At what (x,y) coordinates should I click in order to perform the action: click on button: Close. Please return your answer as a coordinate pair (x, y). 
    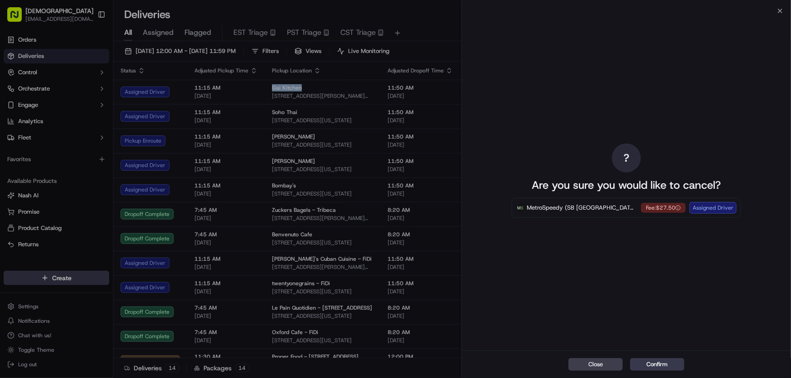
    Looking at the image, I should click on (595, 365).